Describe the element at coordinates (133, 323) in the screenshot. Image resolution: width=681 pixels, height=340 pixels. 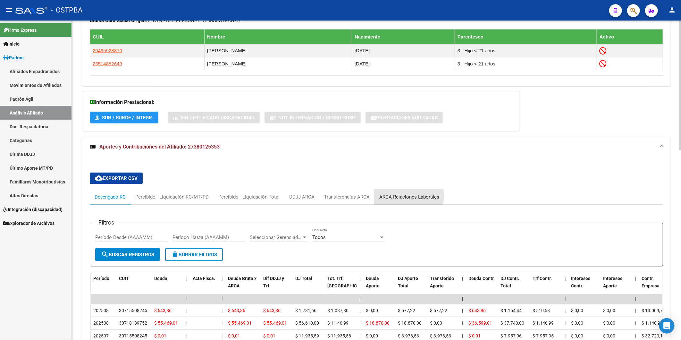
I see `div: 30718189752` at that location.